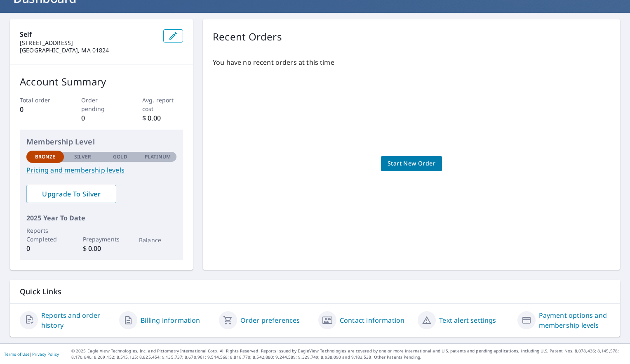 The width and height of the screenshot is (630, 364). I want to click on a: Billing information, so click(170, 320).